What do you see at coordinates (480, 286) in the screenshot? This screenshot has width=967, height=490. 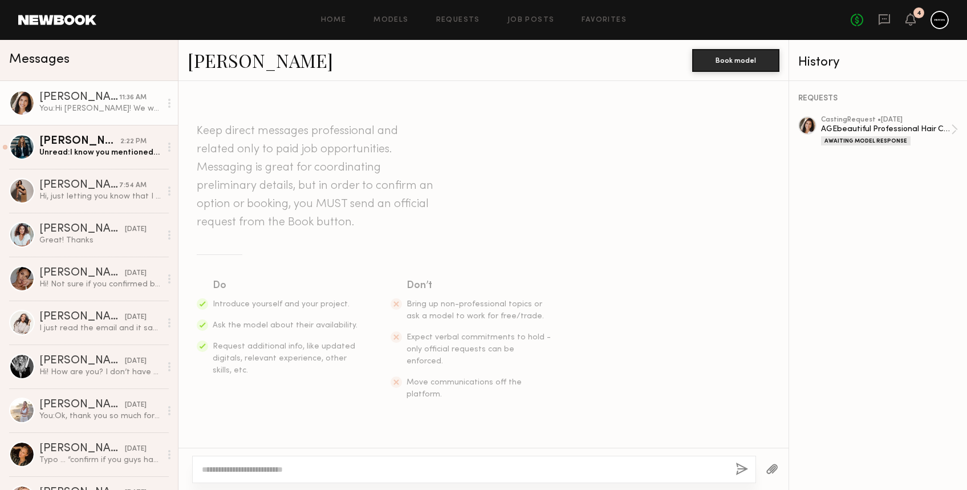 I see `div: Don’t` at bounding box center [480, 286].